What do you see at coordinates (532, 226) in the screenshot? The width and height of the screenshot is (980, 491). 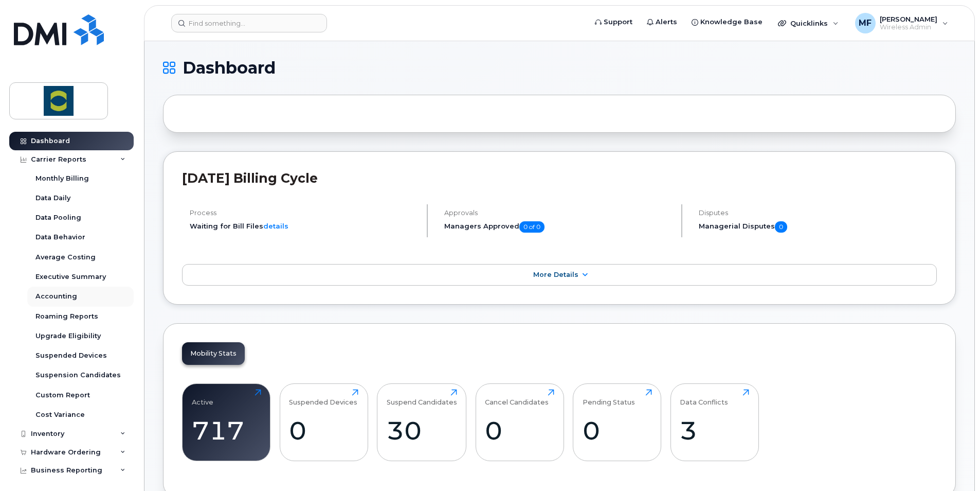 I see `span: 0 of 0` at bounding box center [532, 226].